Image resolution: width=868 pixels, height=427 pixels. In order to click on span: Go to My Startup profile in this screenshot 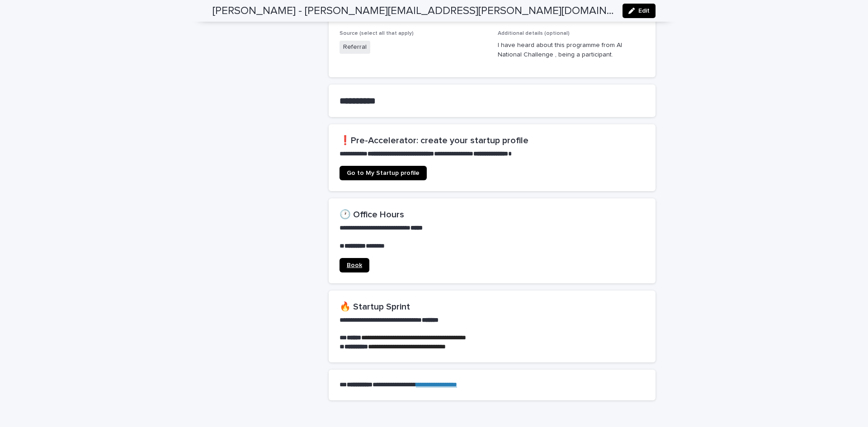, I will do `click(383, 173)`.